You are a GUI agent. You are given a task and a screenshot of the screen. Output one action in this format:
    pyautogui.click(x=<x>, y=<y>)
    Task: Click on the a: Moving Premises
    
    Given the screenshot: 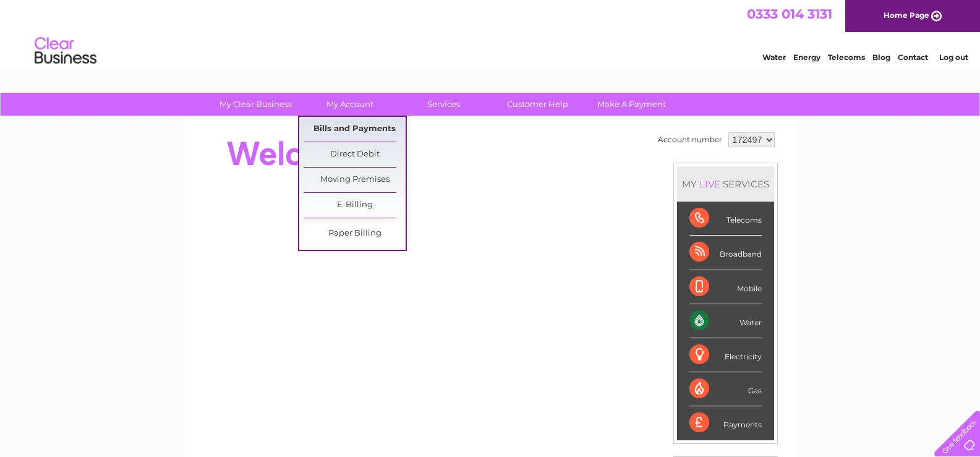 What is the action you would take?
    pyautogui.click(x=354, y=180)
    